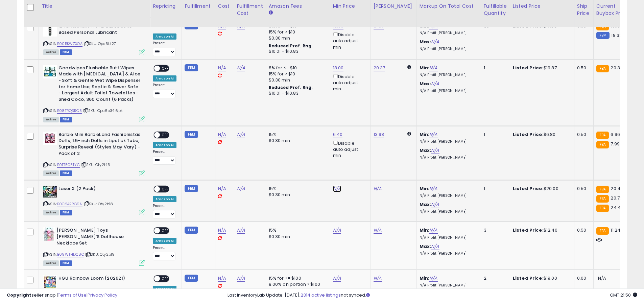  I want to click on span: 20.72, so click(616, 198).